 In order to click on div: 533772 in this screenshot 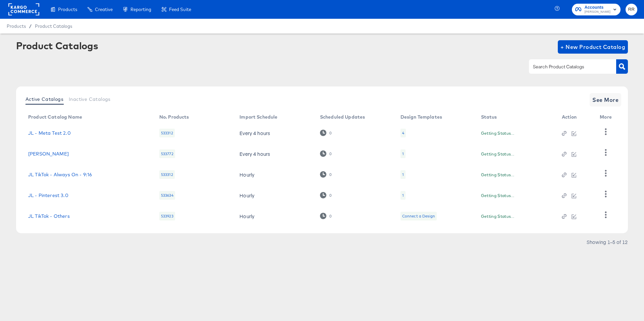, I will do `click(167, 154)`.